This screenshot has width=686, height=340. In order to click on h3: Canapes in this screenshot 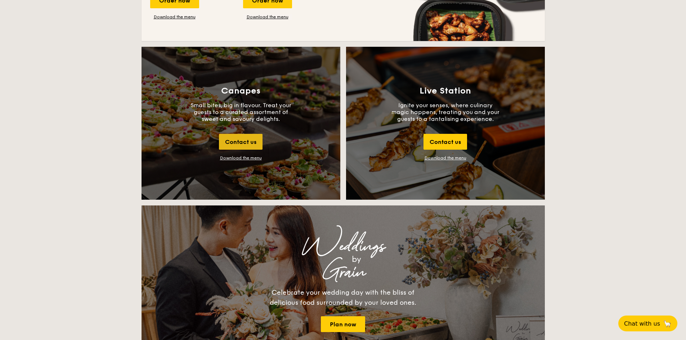, I will do `click(240, 91)`.